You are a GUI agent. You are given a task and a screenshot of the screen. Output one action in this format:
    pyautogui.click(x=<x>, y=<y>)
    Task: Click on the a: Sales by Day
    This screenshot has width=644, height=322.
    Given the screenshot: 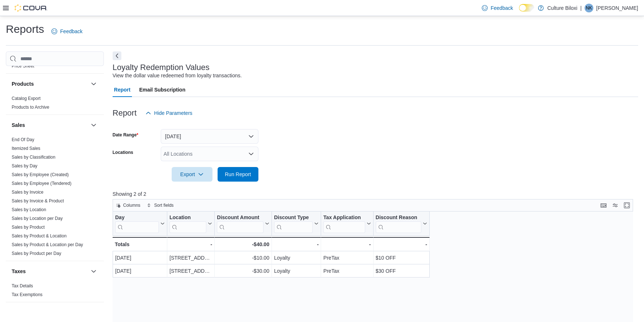 What is the action you would take?
    pyautogui.click(x=25, y=166)
    